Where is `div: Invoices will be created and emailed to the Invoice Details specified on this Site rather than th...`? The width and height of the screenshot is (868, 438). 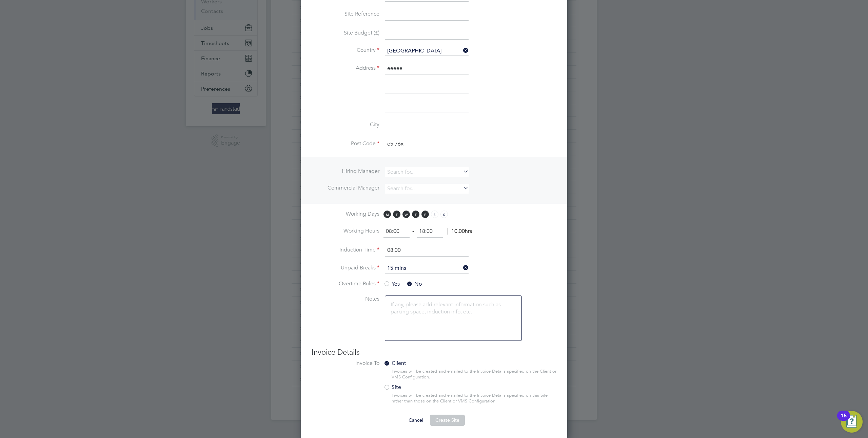 div: Invoices will be created and emailed to the Invoice Details specified on this Site rather than th... is located at coordinates (474, 398).